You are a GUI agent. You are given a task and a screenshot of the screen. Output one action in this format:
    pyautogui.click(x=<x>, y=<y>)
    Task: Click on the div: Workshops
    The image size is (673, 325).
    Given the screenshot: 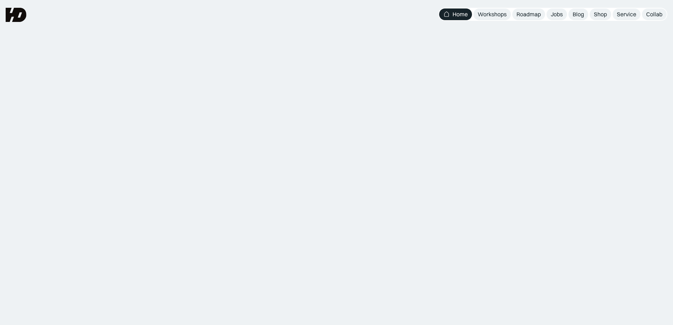 What is the action you would take?
    pyautogui.click(x=492, y=14)
    